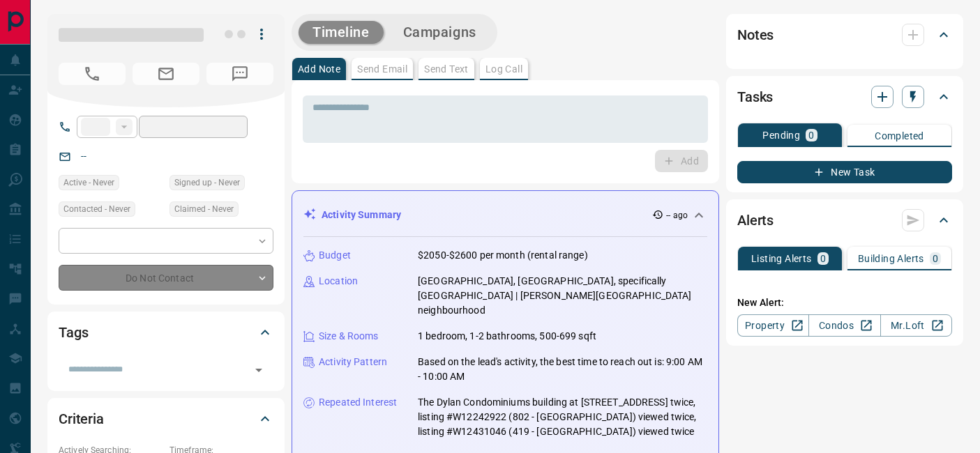 This screenshot has width=980, height=453. I want to click on h2: Notes, so click(755, 34).